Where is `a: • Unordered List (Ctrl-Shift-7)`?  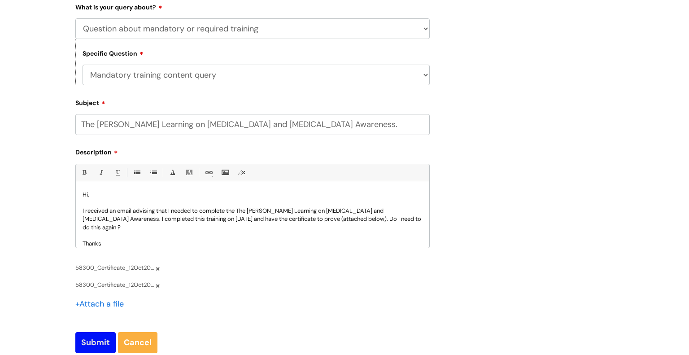
a: • Unordered List (Ctrl-Shift-7) is located at coordinates (136, 172).